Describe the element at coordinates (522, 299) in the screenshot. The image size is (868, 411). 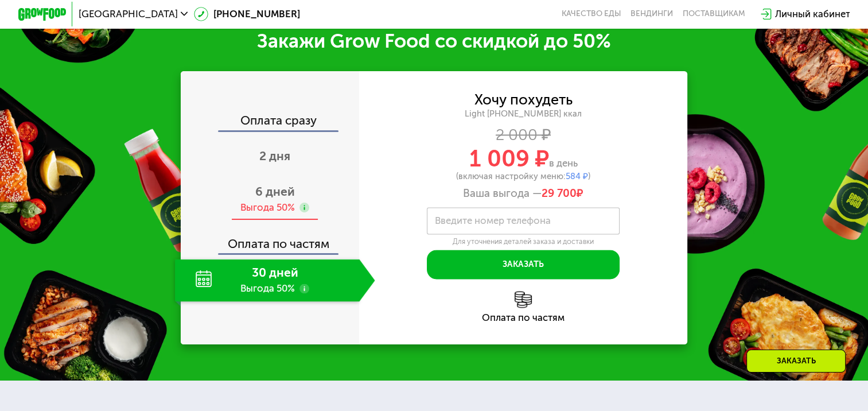
I see `img: l6xcnZfty9opOoJh.png` at that location.